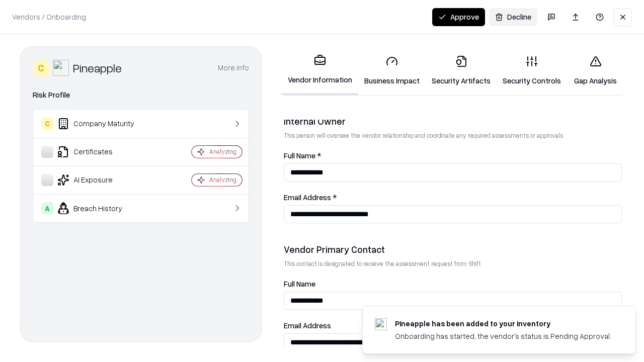  What do you see at coordinates (453, 135) in the screenshot?
I see `p: This person will oversee the vendor relationship and coordinate any required assessments or appro...` at bounding box center [453, 135].